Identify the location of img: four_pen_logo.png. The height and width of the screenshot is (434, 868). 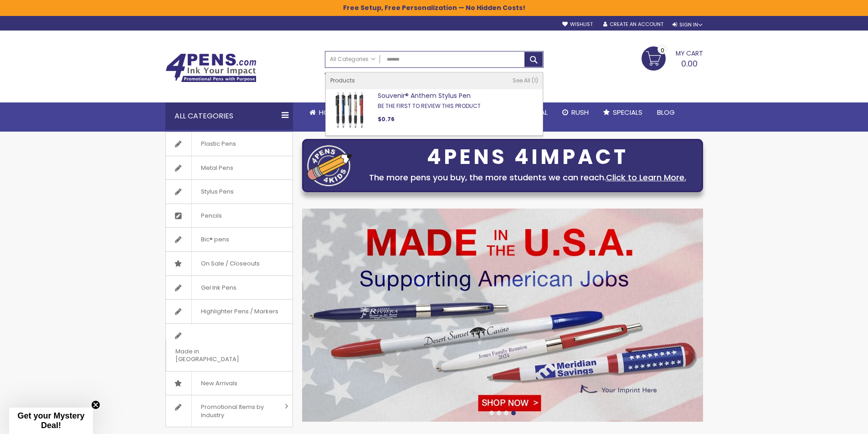
(330, 165).